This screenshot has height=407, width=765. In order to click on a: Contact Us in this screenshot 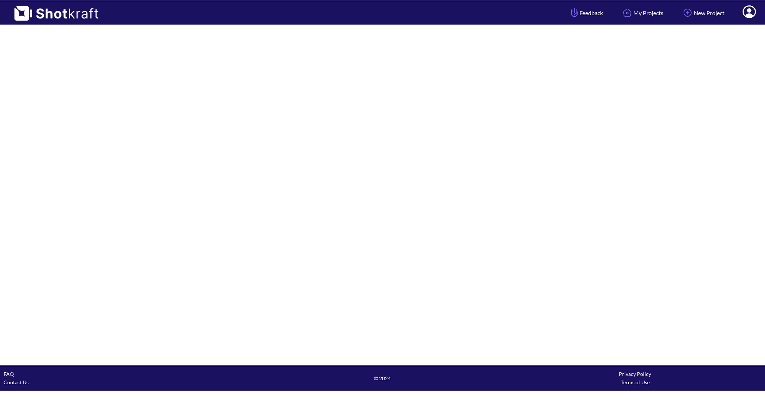, I will do `click(16, 382)`.